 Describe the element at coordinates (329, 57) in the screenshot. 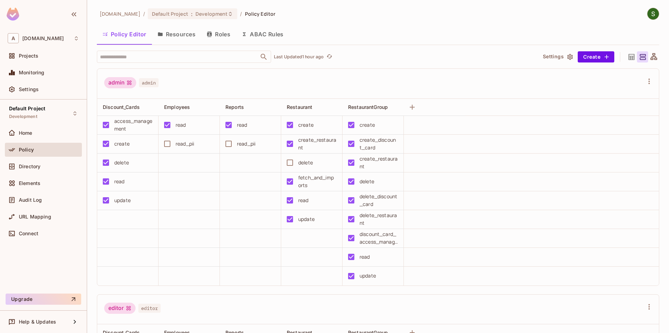

I see `button: refresh` at that location.